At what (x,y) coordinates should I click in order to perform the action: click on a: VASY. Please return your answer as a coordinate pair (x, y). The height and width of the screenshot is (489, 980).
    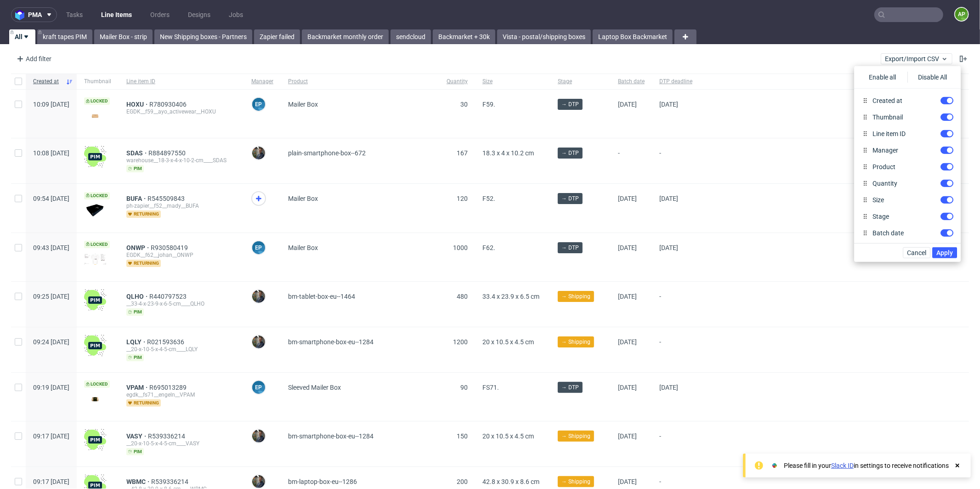
    Looking at the image, I should click on (137, 436).